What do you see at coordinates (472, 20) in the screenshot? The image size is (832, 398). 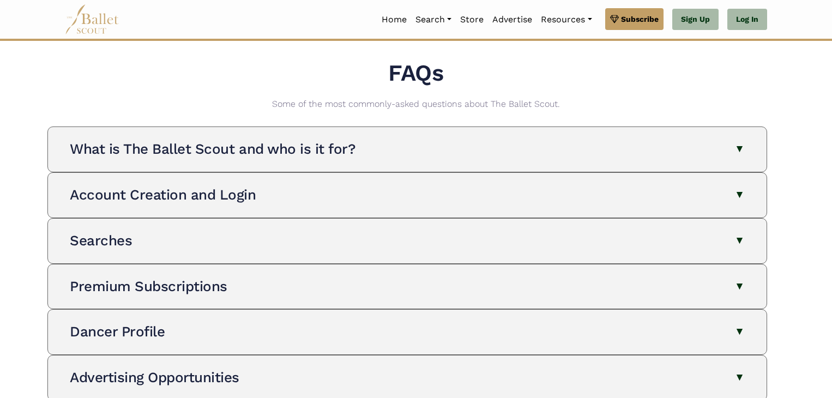 I see `a: Store` at bounding box center [472, 20].